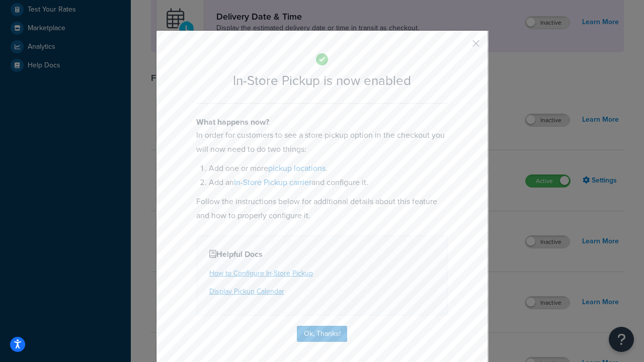 The width and height of the screenshot is (644, 362). I want to click on a: Display Pickup Calendar, so click(247, 291).